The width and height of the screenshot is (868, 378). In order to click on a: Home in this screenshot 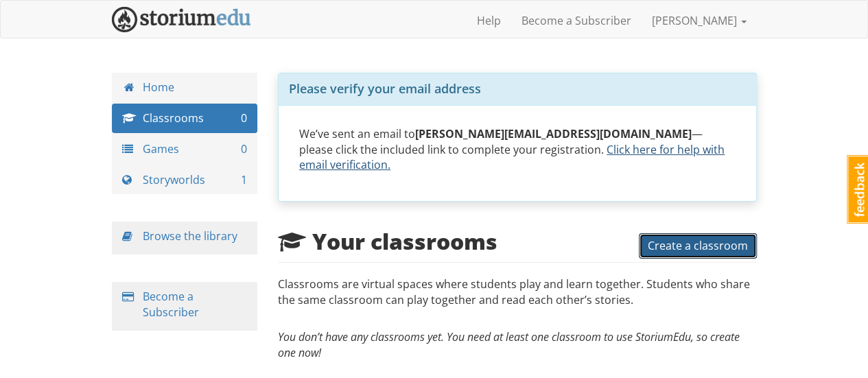, I will do `click(185, 87)`.